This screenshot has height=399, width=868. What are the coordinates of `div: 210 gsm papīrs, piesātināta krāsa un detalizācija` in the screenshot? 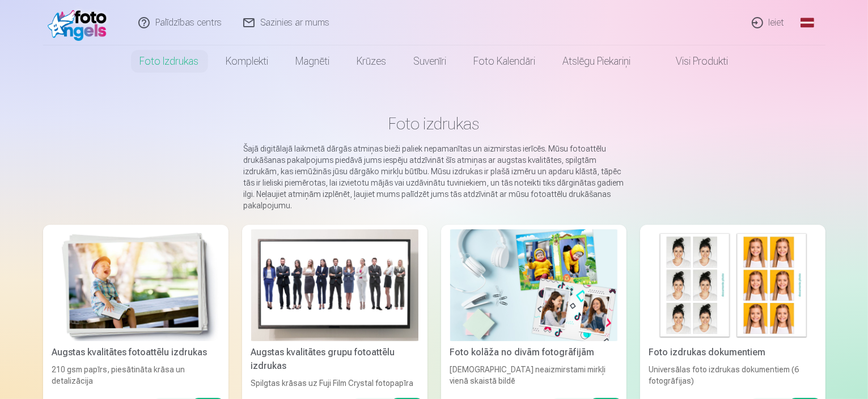 It's located at (136, 376).